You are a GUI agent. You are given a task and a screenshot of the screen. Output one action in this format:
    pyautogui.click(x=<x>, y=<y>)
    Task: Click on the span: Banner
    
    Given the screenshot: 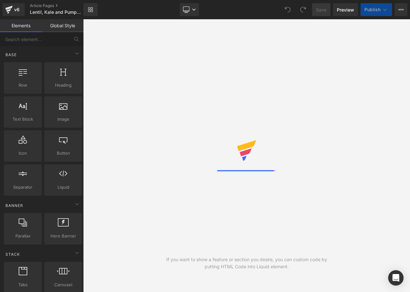 What is the action you would take?
    pyautogui.click(x=14, y=205)
    